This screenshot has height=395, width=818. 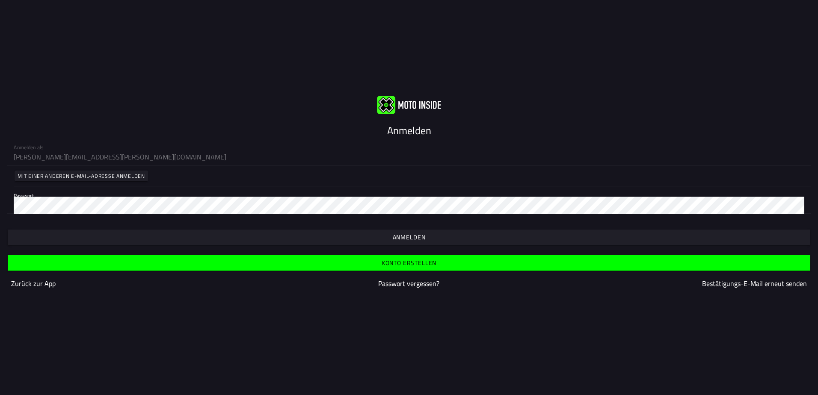 I want to click on ion-text: Passwort vergessen?, so click(x=408, y=284).